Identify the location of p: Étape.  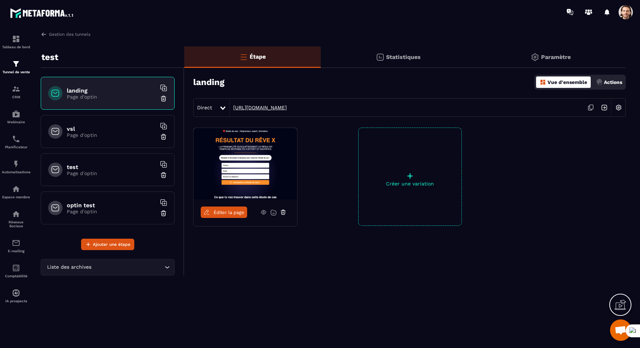
(258, 56).